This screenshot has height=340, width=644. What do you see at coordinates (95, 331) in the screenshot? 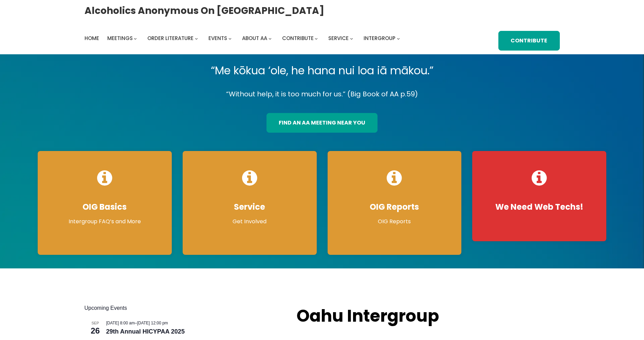
I see `span: 26` at bounding box center [95, 331].